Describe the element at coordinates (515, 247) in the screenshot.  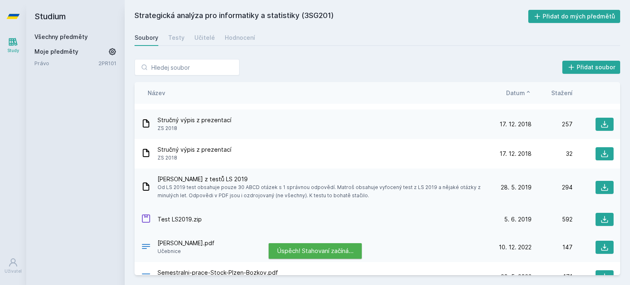
I see `span: 10. 12. 2022` at that location.